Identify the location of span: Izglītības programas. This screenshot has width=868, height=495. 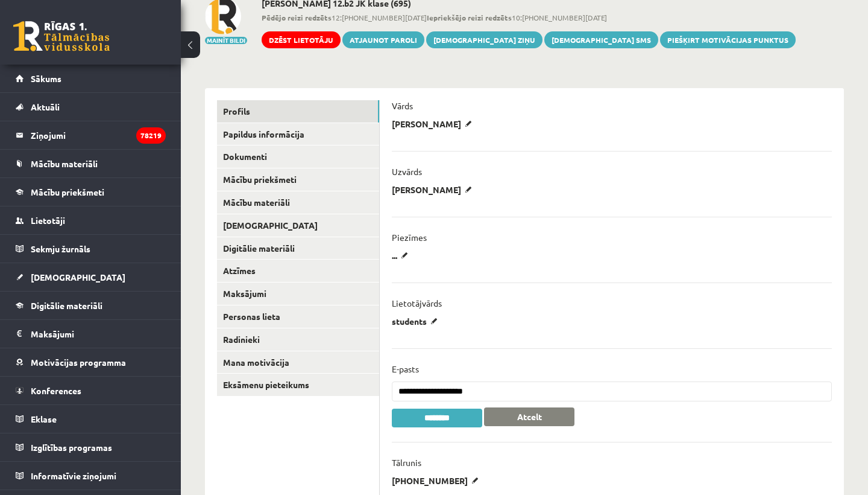
(71, 447).